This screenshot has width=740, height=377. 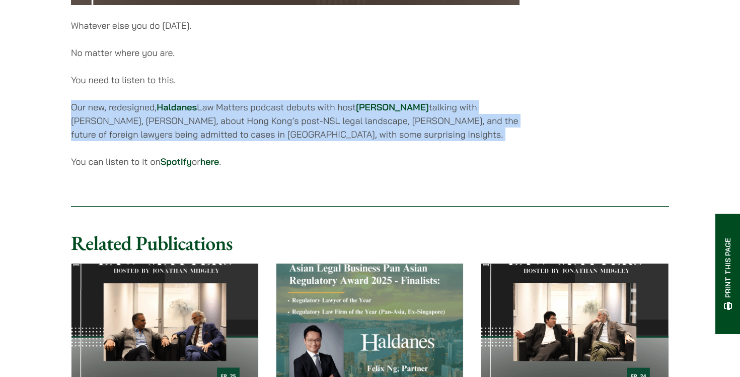 I want to click on p: You need to listen to this., so click(x=295, y=80).